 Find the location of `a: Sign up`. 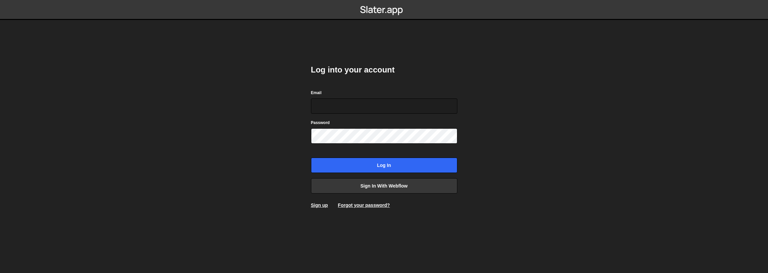

a: Sign up is located at coordinates (319, 205).